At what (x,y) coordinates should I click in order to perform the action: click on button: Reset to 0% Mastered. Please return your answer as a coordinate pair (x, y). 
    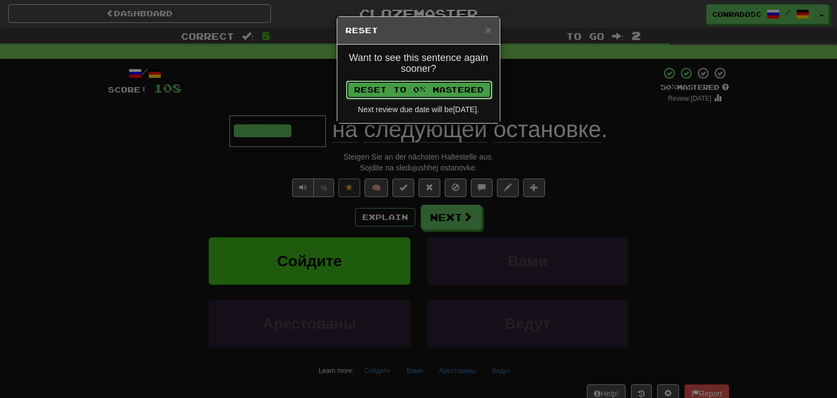
    Looking at the image, I should click on (419, 90).